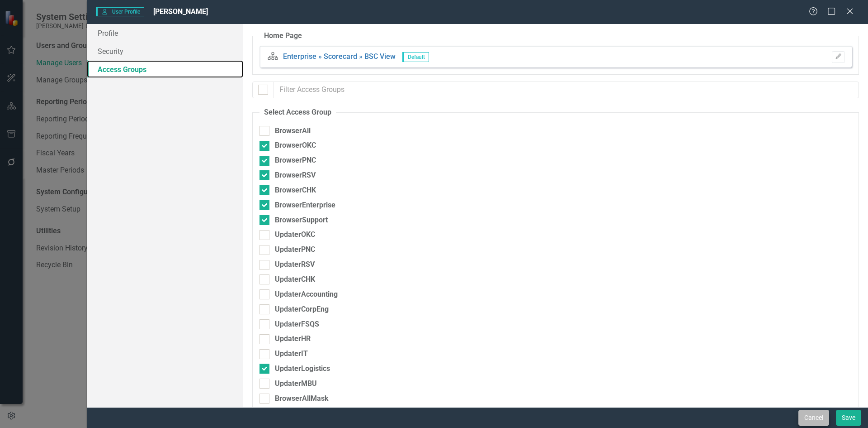  I want to click on div: UpdaterMBU, so click(296, 383).